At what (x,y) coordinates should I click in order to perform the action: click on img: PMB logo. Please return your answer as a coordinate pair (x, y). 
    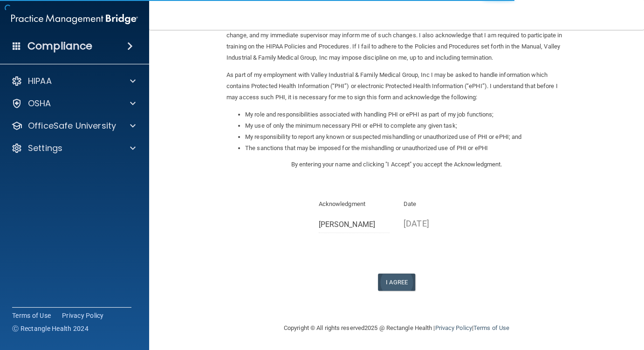
    Looking at the image, I should click on (74, 19).